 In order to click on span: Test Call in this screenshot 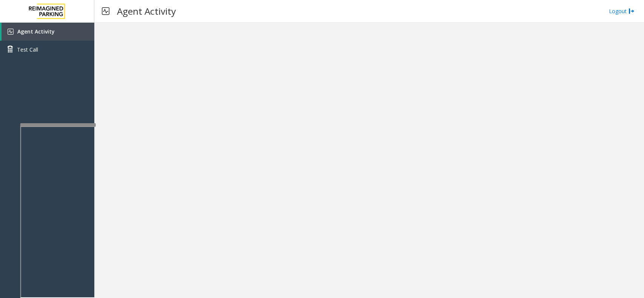, I will do `click(27, 49)`.